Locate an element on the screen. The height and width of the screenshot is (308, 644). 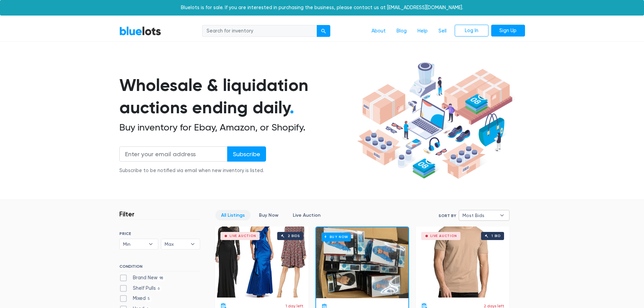
a: Blog is located at coordinates (402, 31).